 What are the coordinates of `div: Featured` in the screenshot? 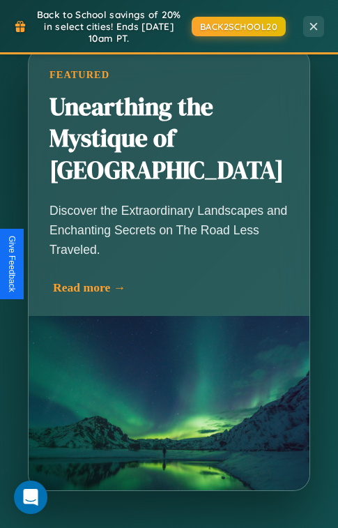 It's located at (169, 75).